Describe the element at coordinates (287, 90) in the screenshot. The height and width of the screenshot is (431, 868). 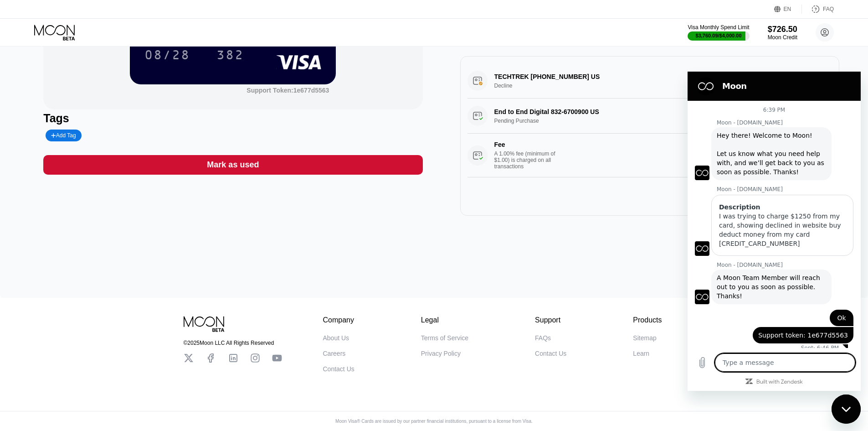
I see `div: Support Token:1e677d5563` at that location.